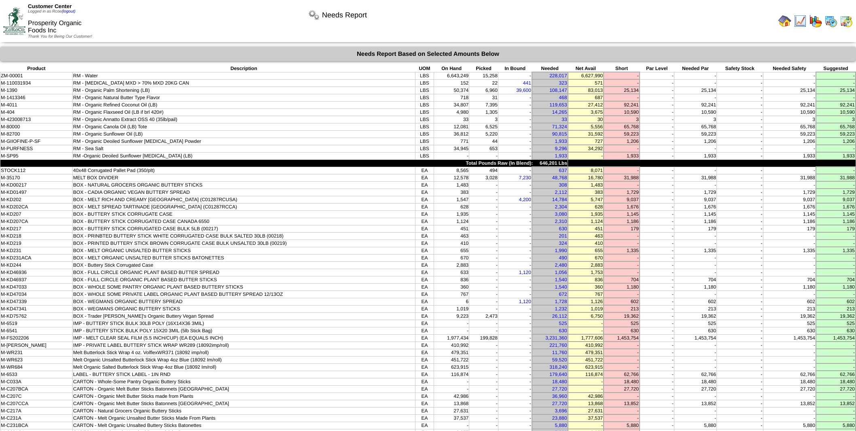 This screenshot has height=431, width=856. Describe the element at coordinates (586, 141) in the screenshot. I see `td: 727` at that location.